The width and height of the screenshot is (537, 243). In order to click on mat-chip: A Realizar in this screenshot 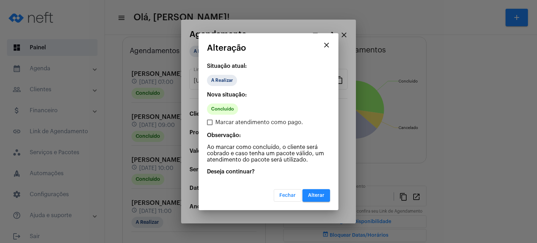, I will do `click(222, 80)`.